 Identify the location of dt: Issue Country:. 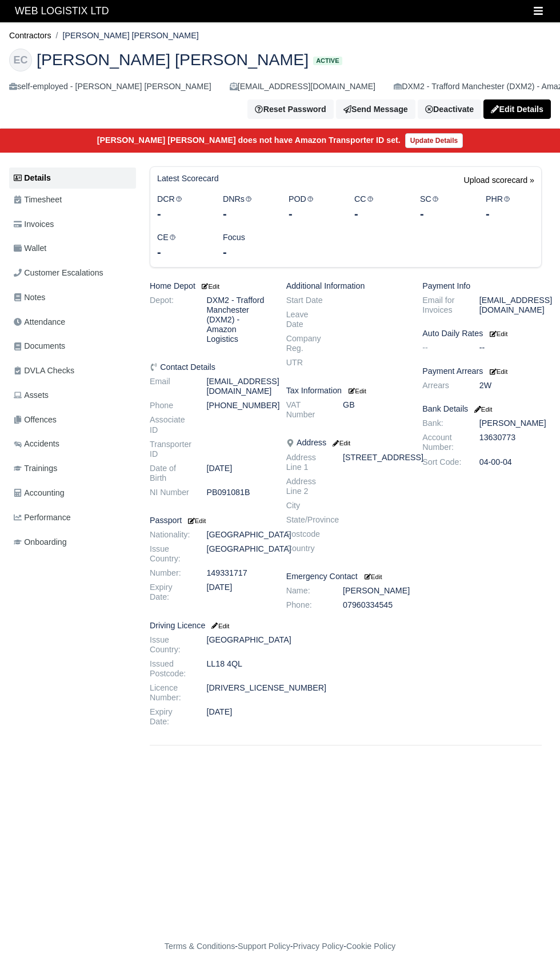
(170, 645).